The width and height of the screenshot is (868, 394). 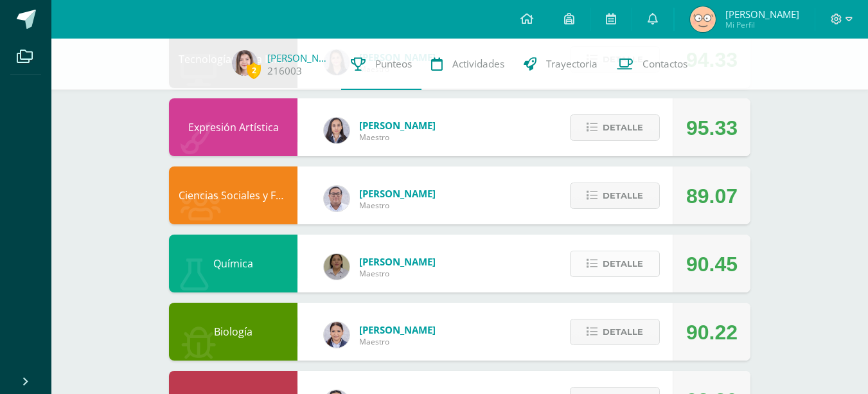 I want to click on div: Biología, so click(x=233, y=331).